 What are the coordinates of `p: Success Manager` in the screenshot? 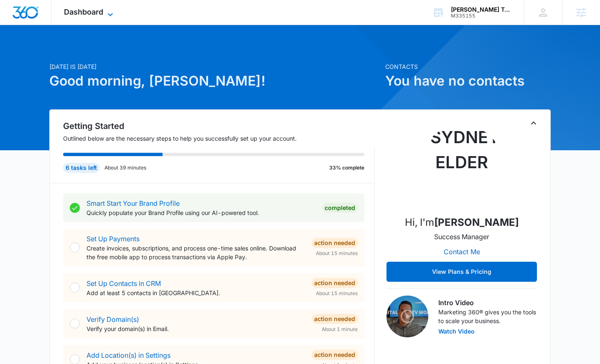 It's located at (461, 237).